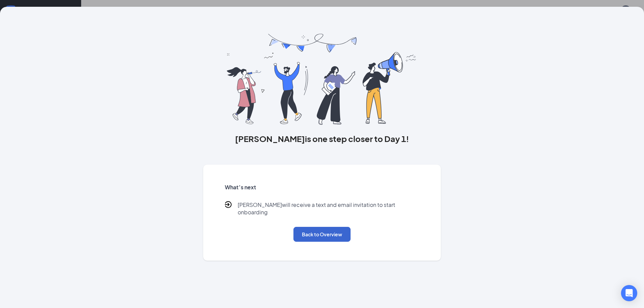  I want to click on img: you are all set, so click(322, 79).